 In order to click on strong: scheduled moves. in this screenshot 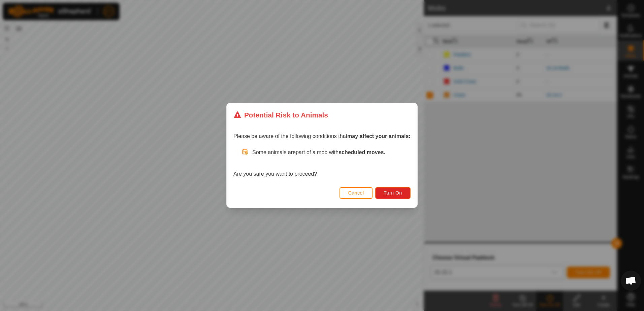, I will do `click(362, 153)`.